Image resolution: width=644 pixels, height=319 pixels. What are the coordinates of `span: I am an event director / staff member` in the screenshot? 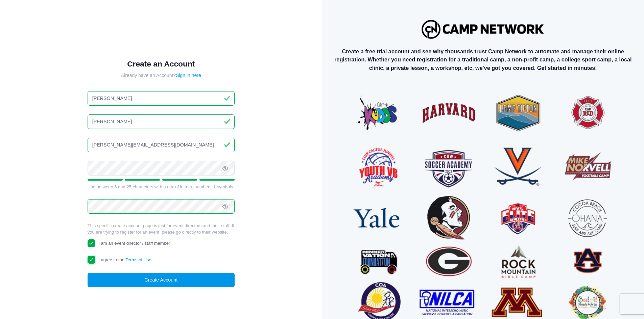 It's located at (134, 243).